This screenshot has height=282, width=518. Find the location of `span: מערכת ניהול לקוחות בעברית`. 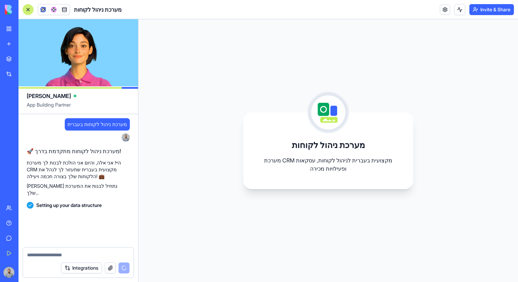

span: מערכת ניהול לקוחות בעברית is located at coordinates (97, 124).